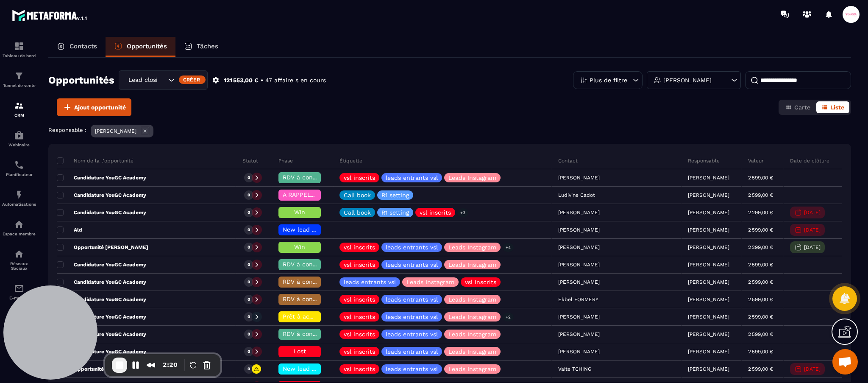  I want to click on span: RDV à confimer ❓, so click(310, 177).